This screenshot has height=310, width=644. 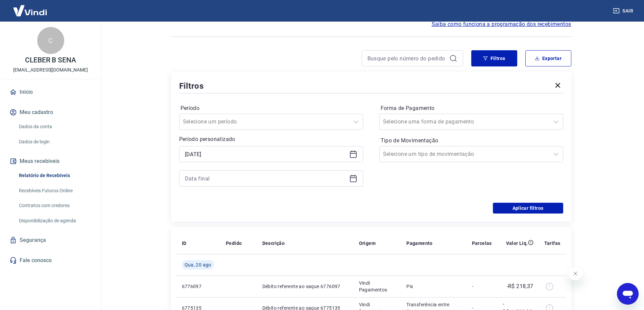 What do you see at coordinates (433, 287) in the screenshot?
I see `p: Pix` at bounding box center [433, 287].